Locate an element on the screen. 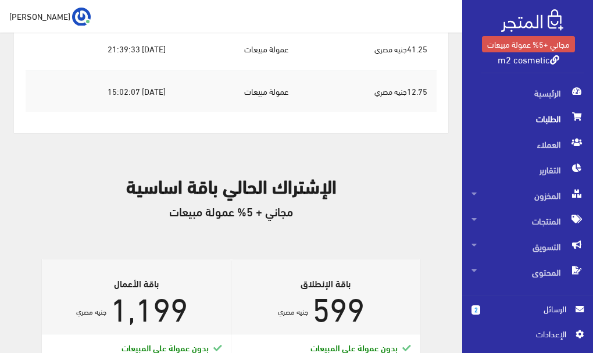 This screenshot has height=353, width=593. span: 2 is located at coordinates (476, 310).